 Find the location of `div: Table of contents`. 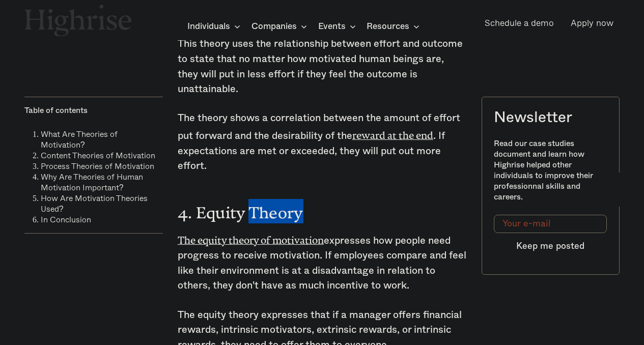

div: Table of contents is located at coordinates (56, 110).